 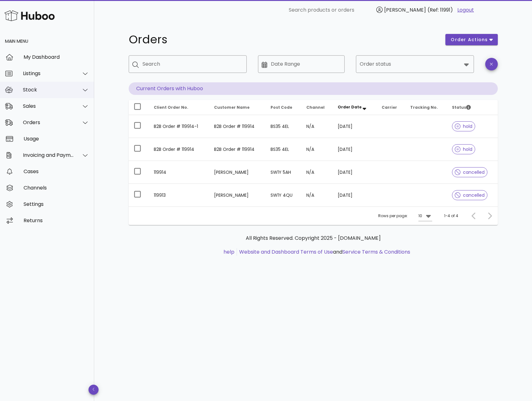 I want to click on div: Stock, so click(x=48, y=90).